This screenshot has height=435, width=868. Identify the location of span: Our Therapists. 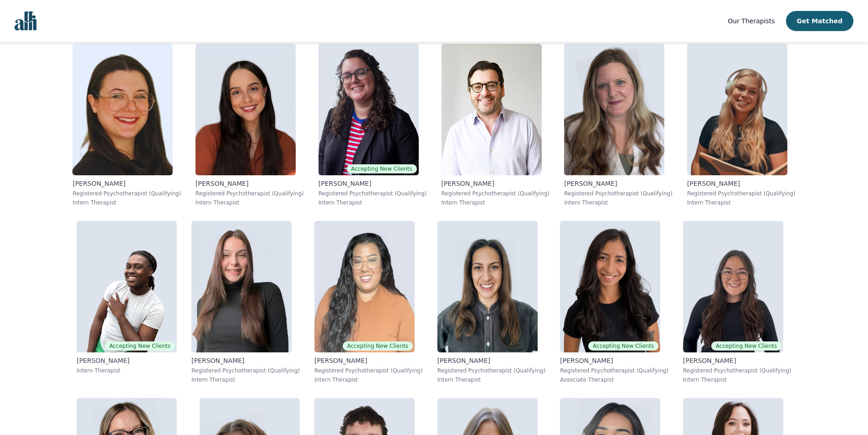
(751, 21).